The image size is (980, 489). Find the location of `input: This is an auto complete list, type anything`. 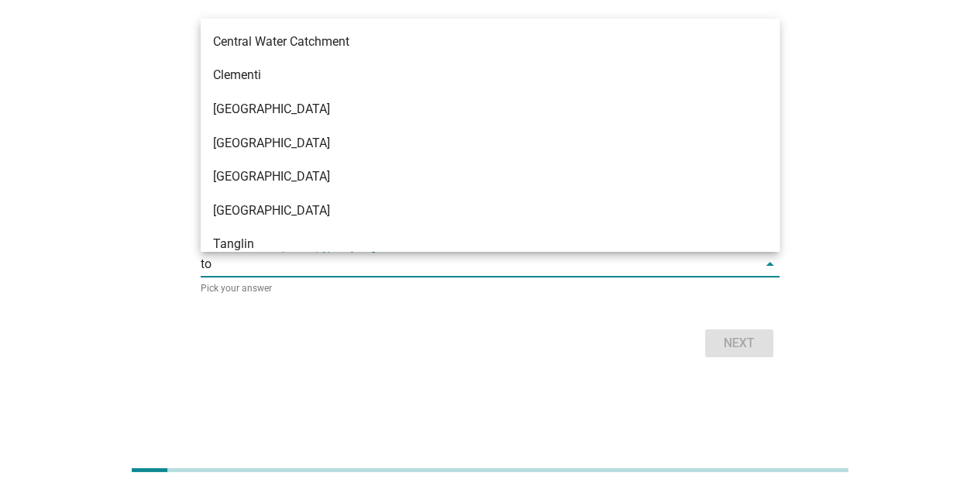

input: This is an auto complete list, type anything is located at coordinates (479, 264).